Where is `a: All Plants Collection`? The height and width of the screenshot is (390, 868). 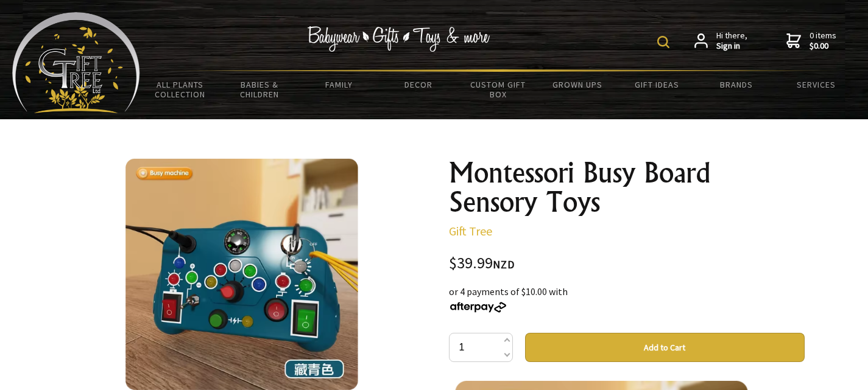
a: All Plants Collection is located at coordinates (180, 89).